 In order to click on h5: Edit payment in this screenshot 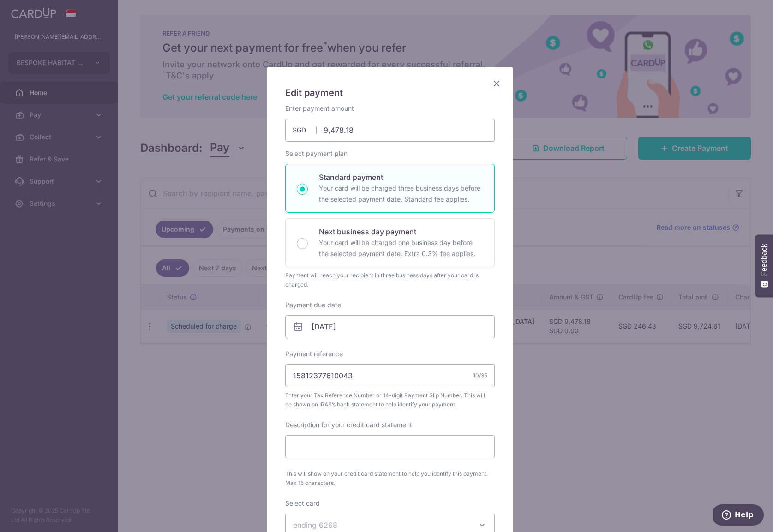, I will do `click(390, 93)`.